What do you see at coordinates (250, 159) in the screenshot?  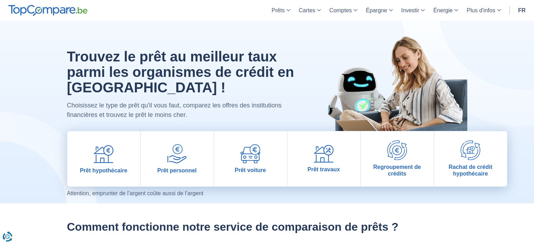 I see `a: Prêt voiture` at bounding box center [250, 159].